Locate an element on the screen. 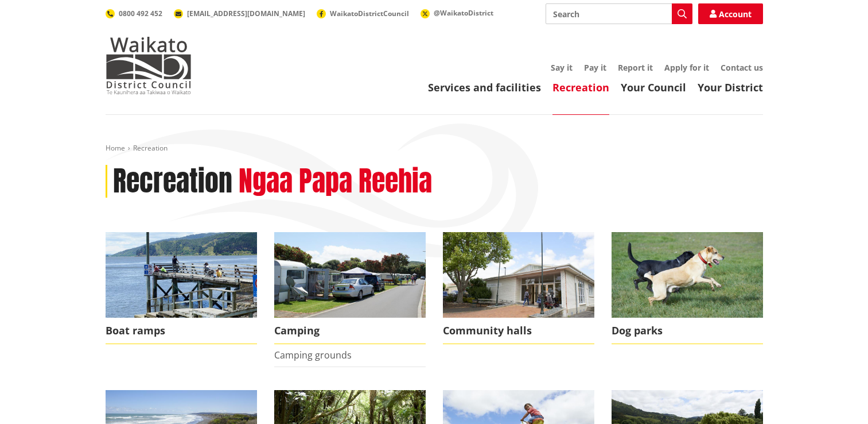 This screenshot has height=424, width=868. span: WaikatoDistrictCouncil is located at coordinates (369, 13).